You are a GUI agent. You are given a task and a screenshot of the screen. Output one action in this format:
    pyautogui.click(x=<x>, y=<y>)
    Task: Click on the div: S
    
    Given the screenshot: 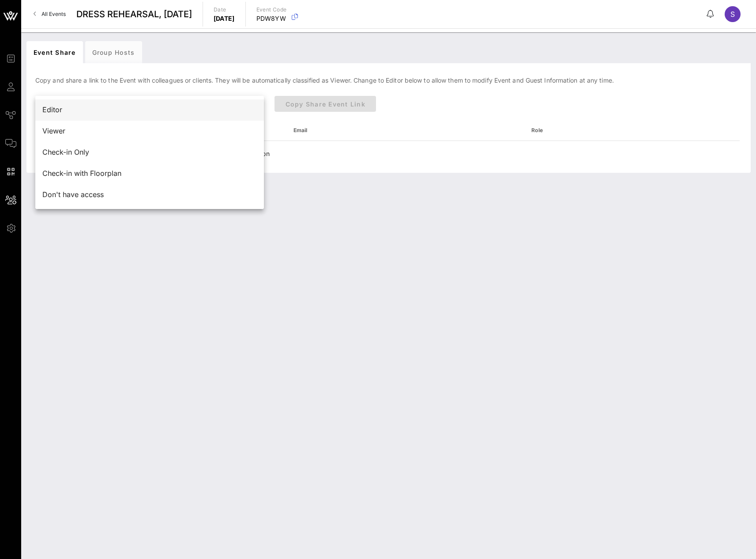 What is the action you would take?
    pyautogui.click(x=733, y=14)
    